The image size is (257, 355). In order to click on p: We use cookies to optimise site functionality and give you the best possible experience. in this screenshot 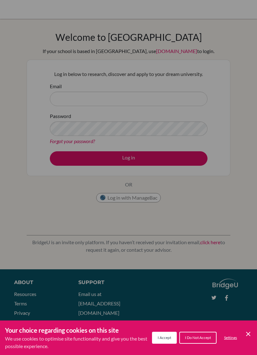, I will do `click(78, 342)`.